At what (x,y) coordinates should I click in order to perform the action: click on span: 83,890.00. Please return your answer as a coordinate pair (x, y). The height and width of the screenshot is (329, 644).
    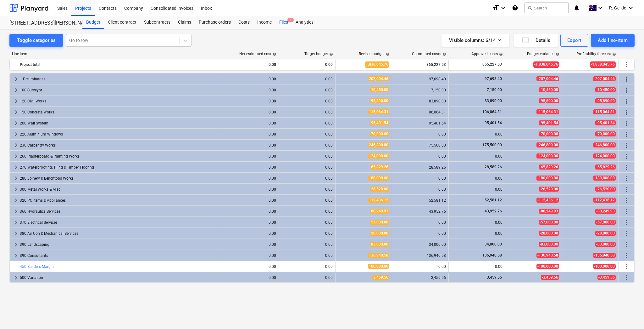
    Looking at the image, I should click on (493, 101).